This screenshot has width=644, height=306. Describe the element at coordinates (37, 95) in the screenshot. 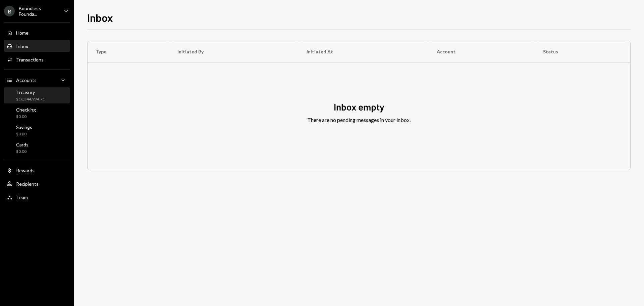

I see `a: Treasury$16,344,994.71` at that location.